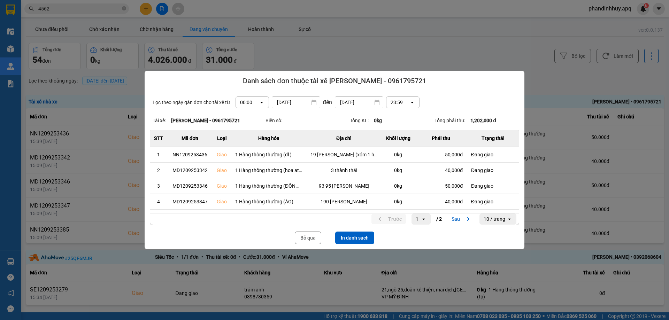 Image resolution: width=669 pixels, height=320 pixels. I want to click on div: Tổng KL:, so click(392, 120).